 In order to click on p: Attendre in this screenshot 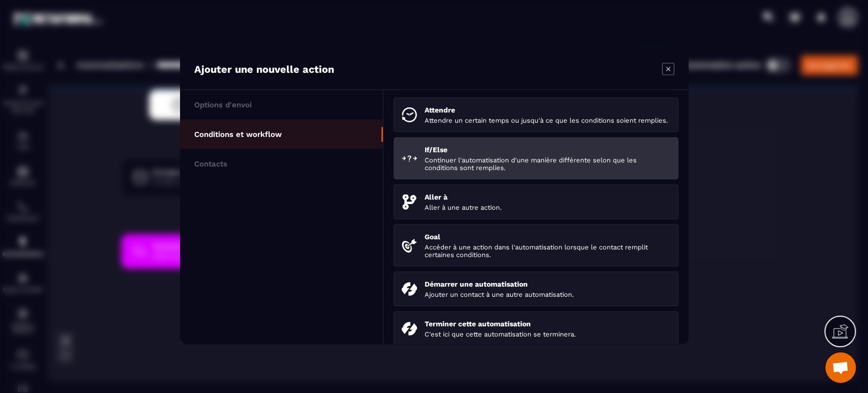, I will do `click(547, 110)`.